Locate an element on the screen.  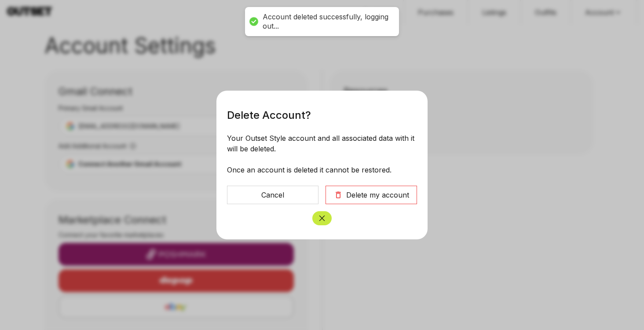
button: Delete my account is located at coordinates (371, 195).